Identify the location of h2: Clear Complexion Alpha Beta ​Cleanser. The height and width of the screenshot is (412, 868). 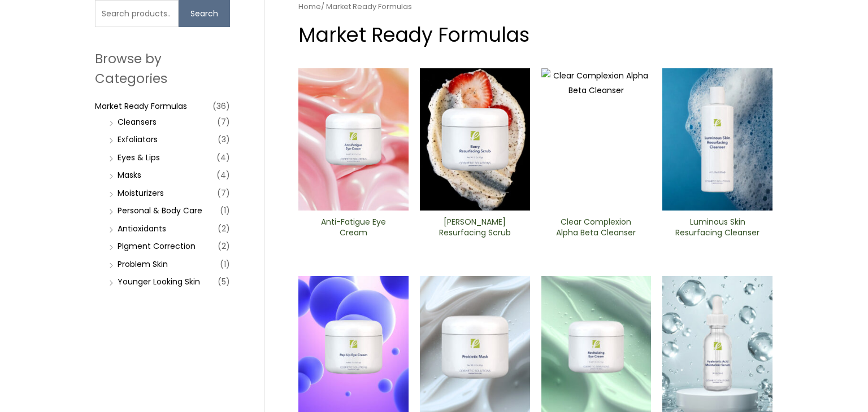
(595, 228).